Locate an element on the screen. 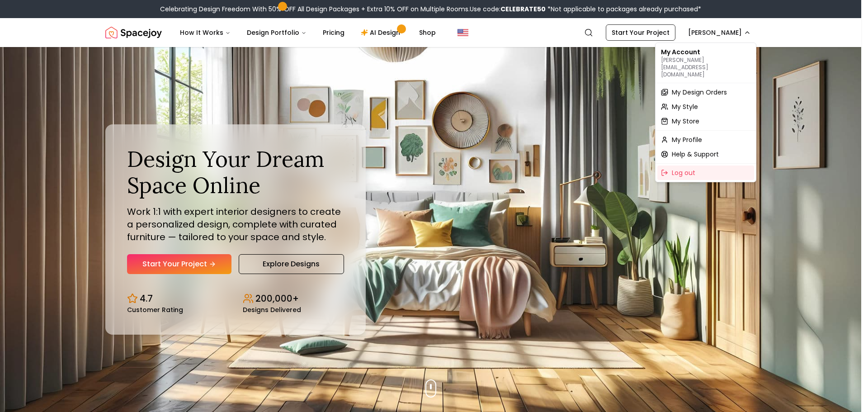 This screenshot has width=868, height=412. span: My Profile is located at coordinates (687, 139).